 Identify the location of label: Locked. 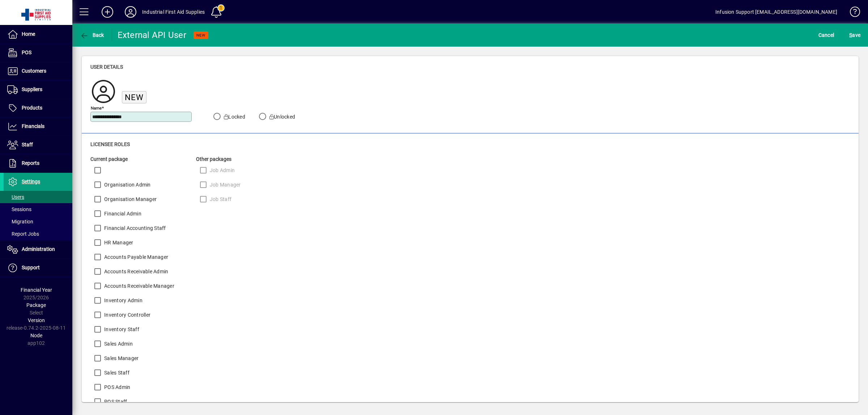
(234, 117).